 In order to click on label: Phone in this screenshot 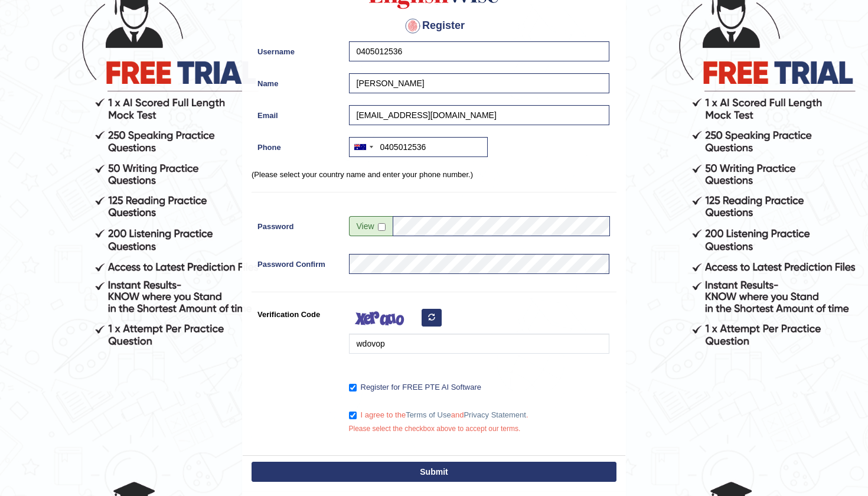, I will do `click(297, 145)`.